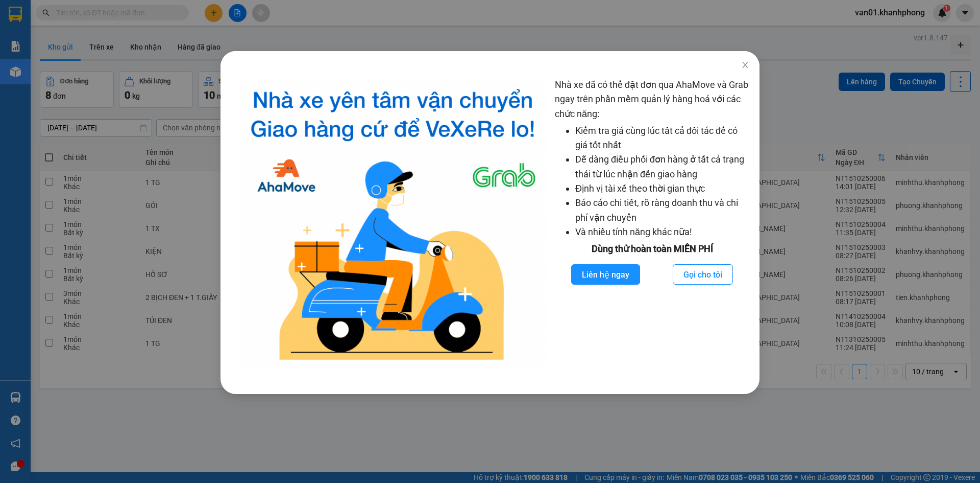 This screenshot has height=483, width=980. I want to click on button: Close, so click(745, 66).